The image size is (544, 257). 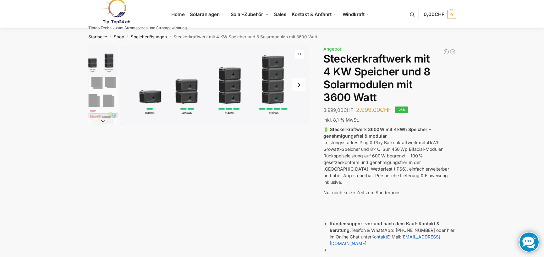 What do you see at coordinates (149, 37) in the screenshot?
I see `a: Speicherlösungen` at bounding box center [149, 37].